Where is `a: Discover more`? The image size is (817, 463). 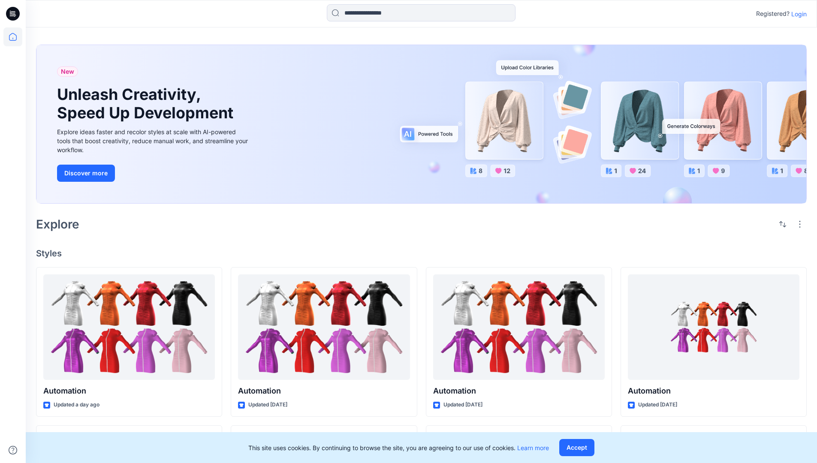
a: Discover more is located at coordinates (154, 173).